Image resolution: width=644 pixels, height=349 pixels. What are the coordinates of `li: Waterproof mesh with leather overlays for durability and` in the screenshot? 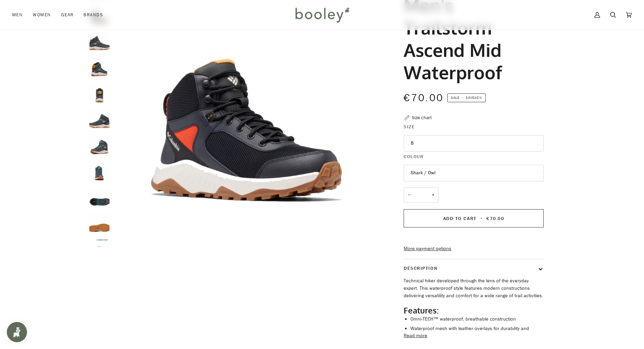 It's located at (477, 329).